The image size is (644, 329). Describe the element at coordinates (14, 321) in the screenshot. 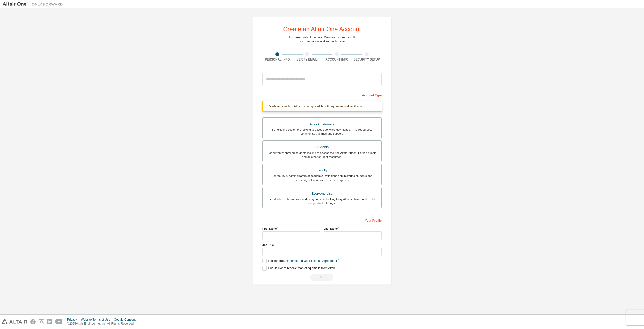

I see `img: altair_logo.svg` at that location.